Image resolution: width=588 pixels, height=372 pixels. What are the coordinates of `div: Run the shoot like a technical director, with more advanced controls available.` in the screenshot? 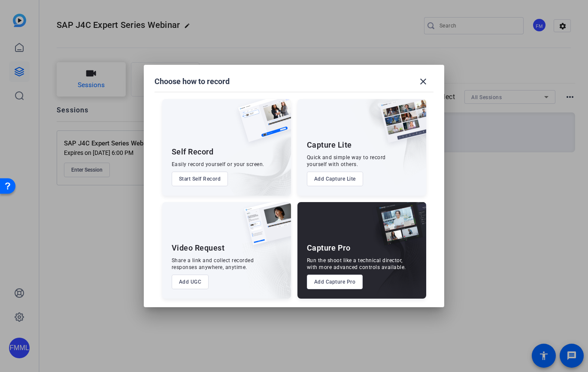 It's located at (356, 264).